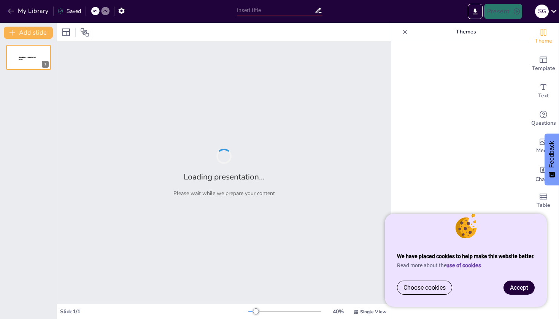  I want to click on p: Themes, so click(466, 32).